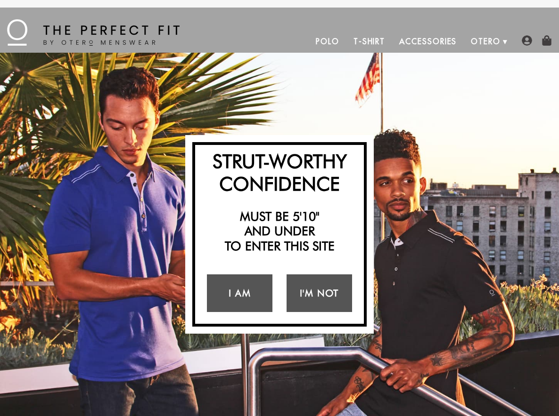  What do you see at coordinates (279, 231) in the screenshot?
I see `h2: Must be 5'10" and under to enter this site` at bounding box center [279, 231].